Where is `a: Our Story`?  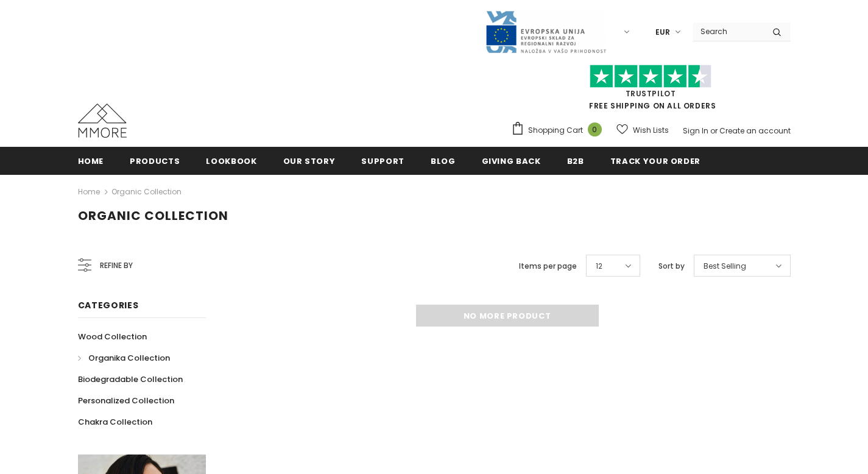
a: Our Story is located at coordinates (309, 161).